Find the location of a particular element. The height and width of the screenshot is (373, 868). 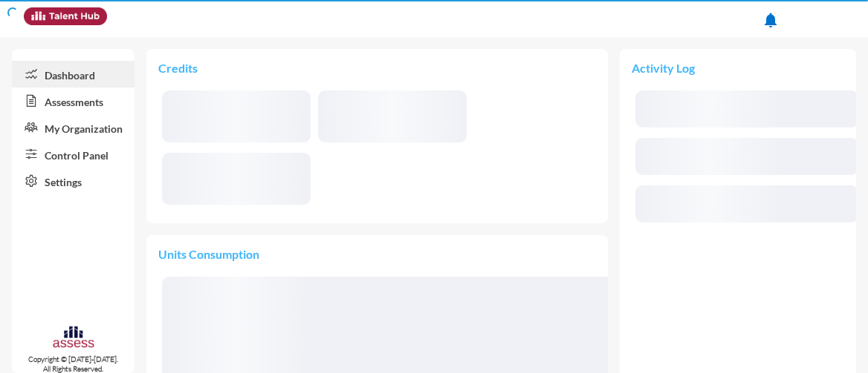

a: My Organization is located at coordinates (73, 128).